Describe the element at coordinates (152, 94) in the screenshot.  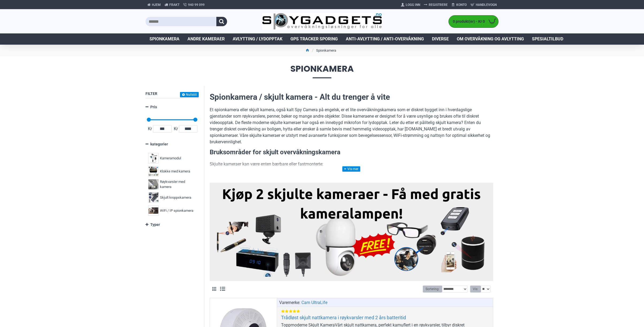
I see `span: Filter` at that location.